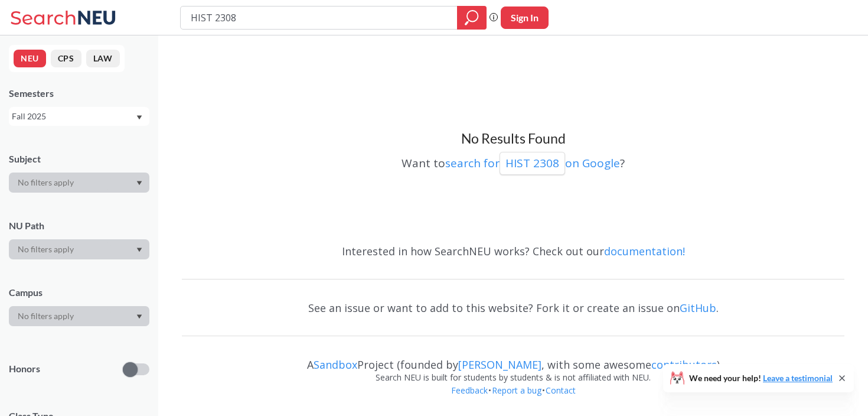 This screenshot has width=868, height=416. What do you see at coordinates (74, 116) in the screenshot?
I see `div: Fall 2025` at bounding box center [74, 116].